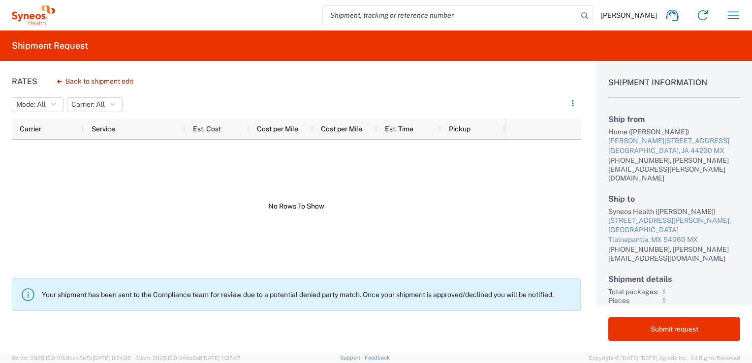  I want to click on button: Back to shipment edit, so click(95, 81).